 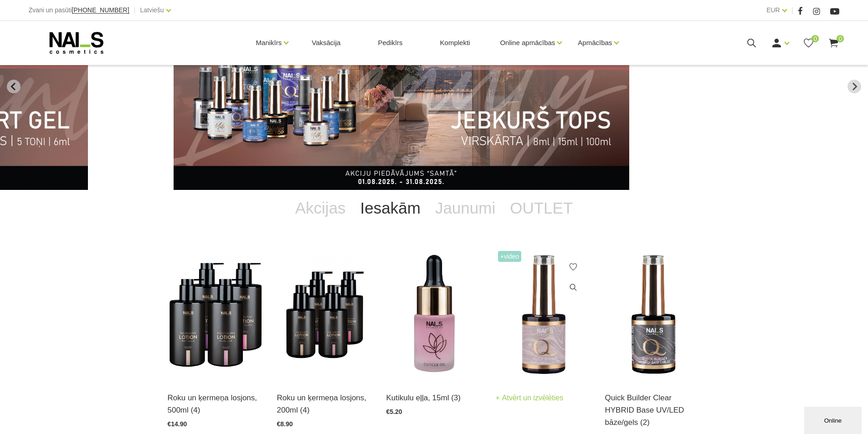 What do you see at coordinates (79, 10) in the screenshot?
I see `div: Zvani un pasūti` at bounding box center [79, 10].